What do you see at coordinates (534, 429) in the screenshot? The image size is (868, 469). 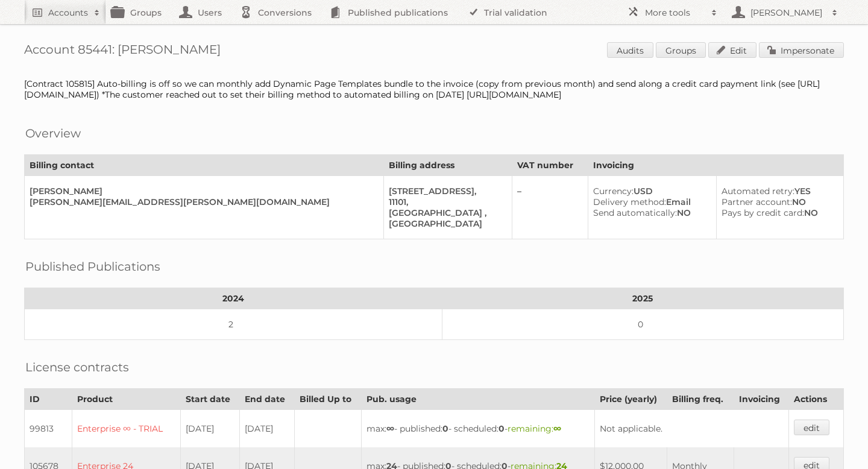 I see `span: remaining:` at bounding box center [534, 429].